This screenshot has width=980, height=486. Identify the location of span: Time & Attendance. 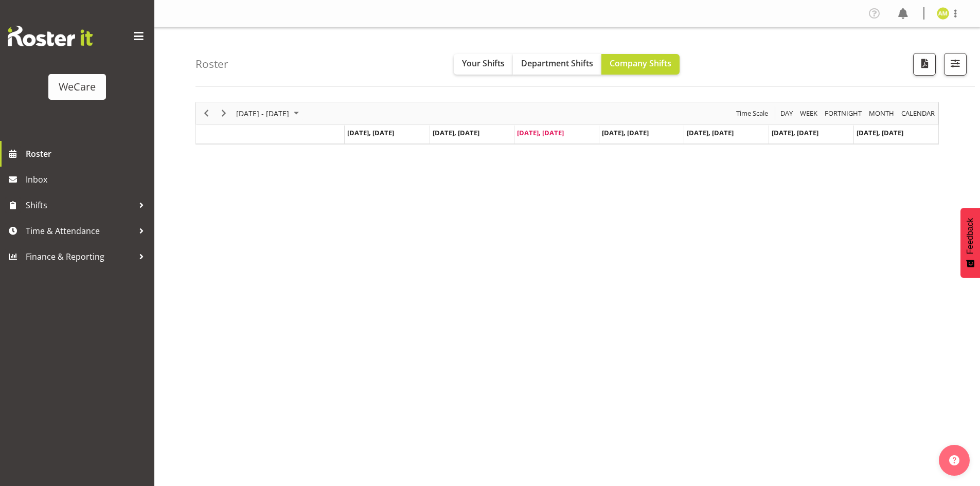
(80, 231).